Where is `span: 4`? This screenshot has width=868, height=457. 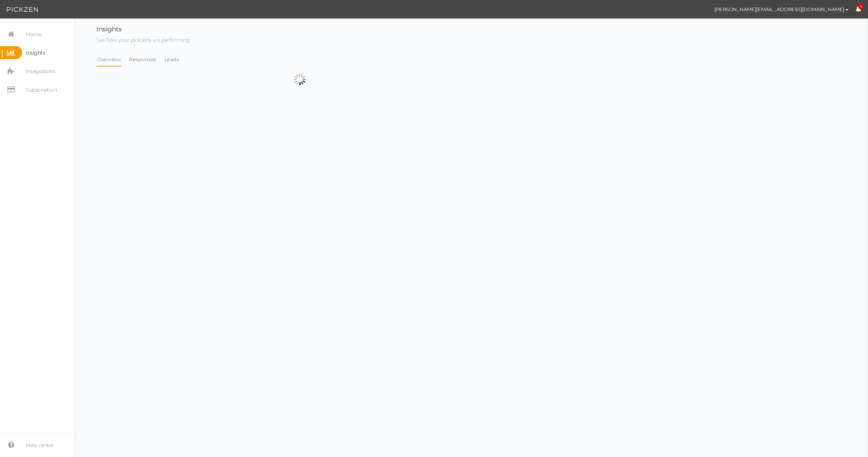 span: 4 is located at coordinates (861, 6).